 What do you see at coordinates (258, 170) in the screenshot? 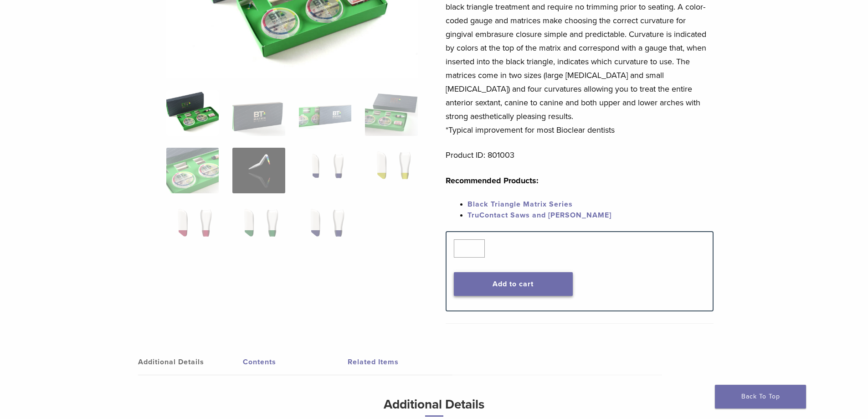
I see `img: Black Triangle (BT) Kit - Image 6` at bounding box center [258, 170].